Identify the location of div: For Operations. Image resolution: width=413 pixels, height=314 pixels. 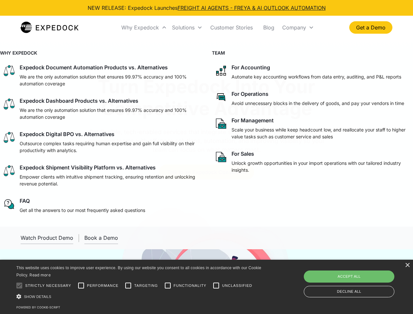
(250, 94).